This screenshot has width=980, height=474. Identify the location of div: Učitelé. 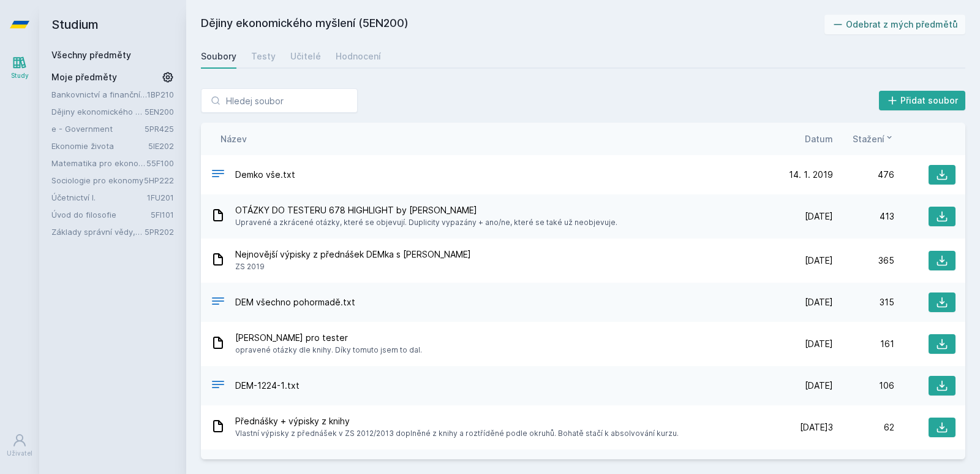
(305, 57).